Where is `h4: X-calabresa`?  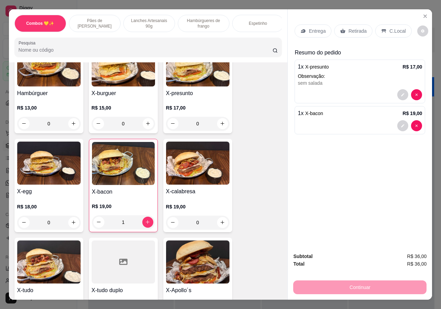
h4: X-calabresa is located at coordinates (198, 192).